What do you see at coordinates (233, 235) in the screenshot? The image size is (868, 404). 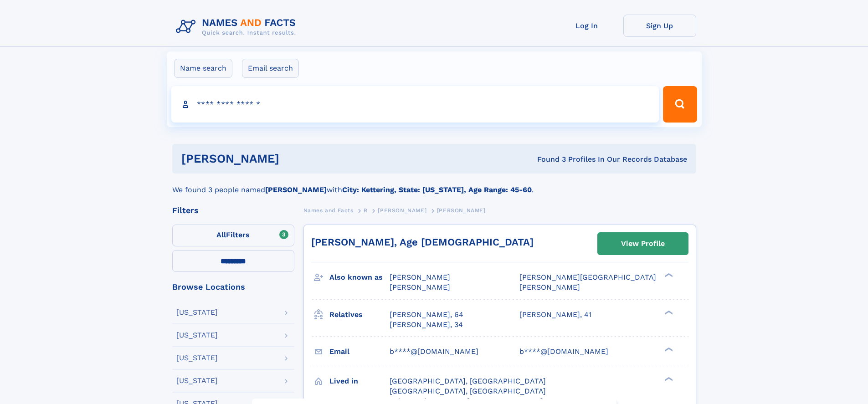 I see `label: Filters` at bounding box center [233, 235].